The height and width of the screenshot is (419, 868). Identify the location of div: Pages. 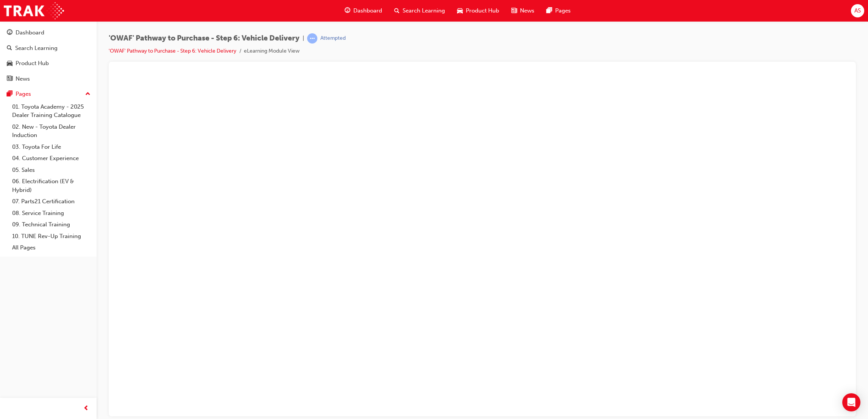
(23, 94).